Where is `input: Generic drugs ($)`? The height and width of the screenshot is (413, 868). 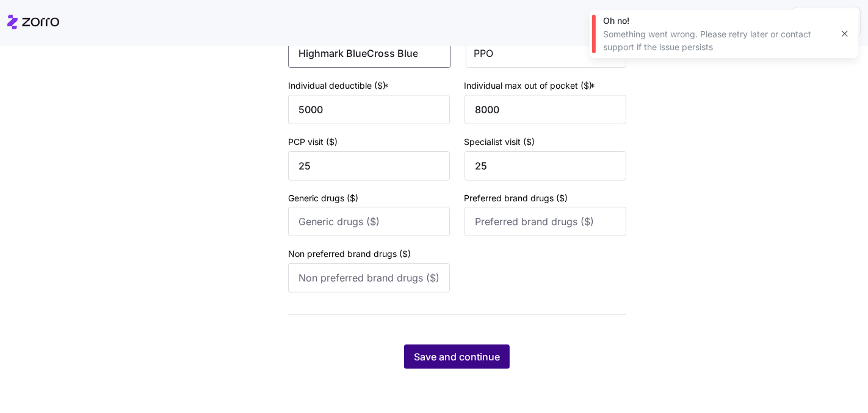 input: Generic drugs ($) is located at coordinates (369, 221).